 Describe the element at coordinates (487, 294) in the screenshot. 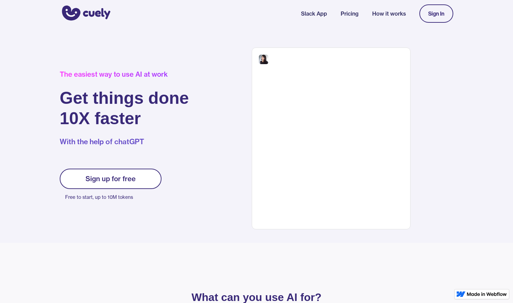

I see `img: Made in Webflow` at that location.